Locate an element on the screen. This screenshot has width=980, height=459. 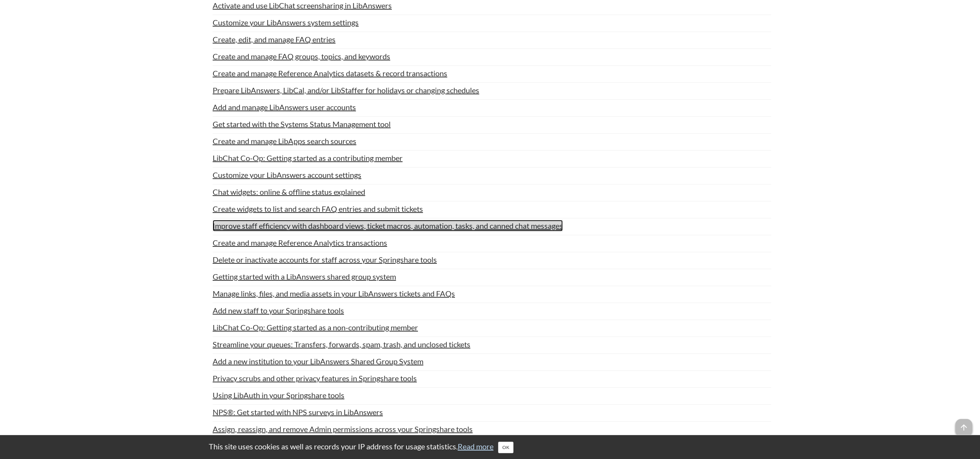
span: arrow_upward is located at coordinates (964, 428).